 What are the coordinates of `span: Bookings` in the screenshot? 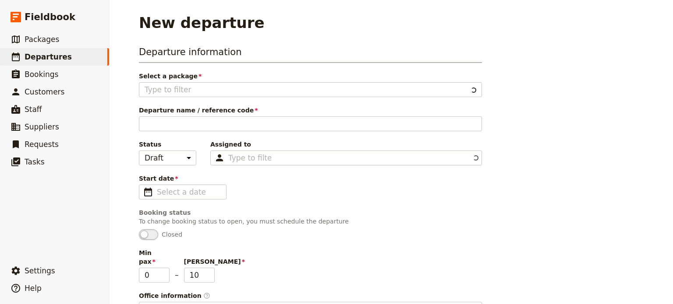 It's located at (41, 74).